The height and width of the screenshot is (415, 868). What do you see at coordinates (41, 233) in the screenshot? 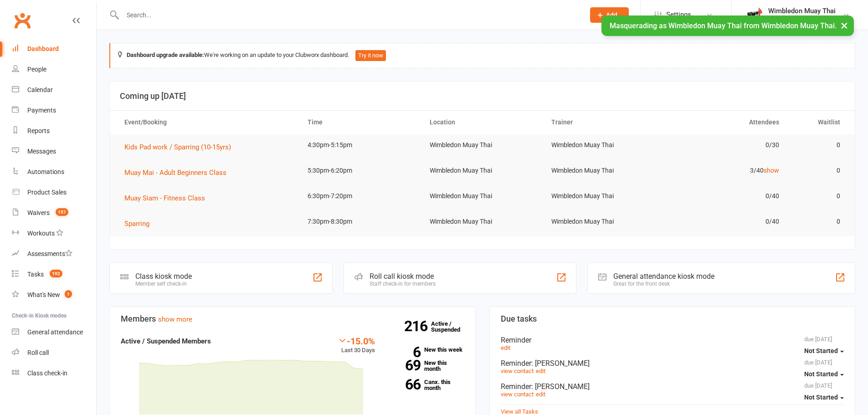
I see `div: Workouts` at bounding box center [41, 233].